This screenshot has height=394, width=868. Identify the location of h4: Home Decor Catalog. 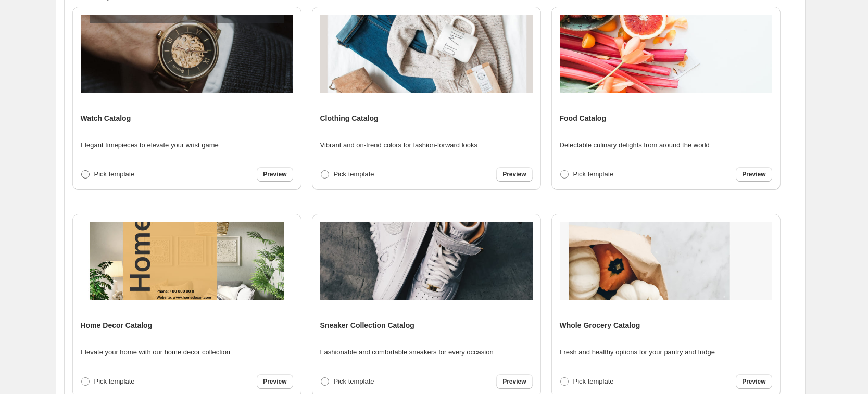
(117, 326).